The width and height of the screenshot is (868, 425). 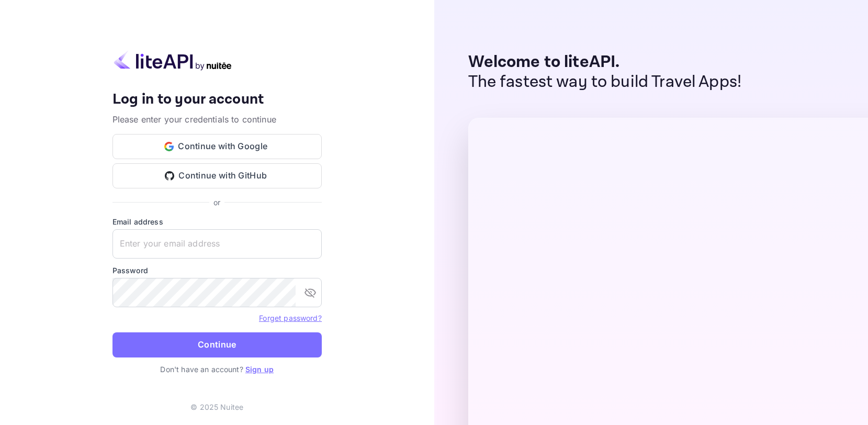 I want to click on button: Continue, so click(x=217, y=345).